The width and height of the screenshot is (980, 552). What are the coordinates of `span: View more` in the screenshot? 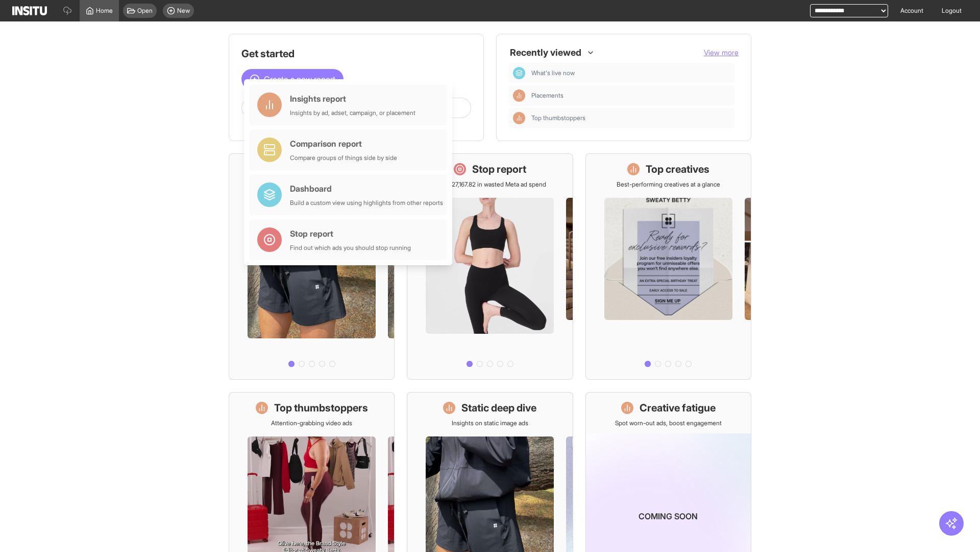 It's located at (721, 52).